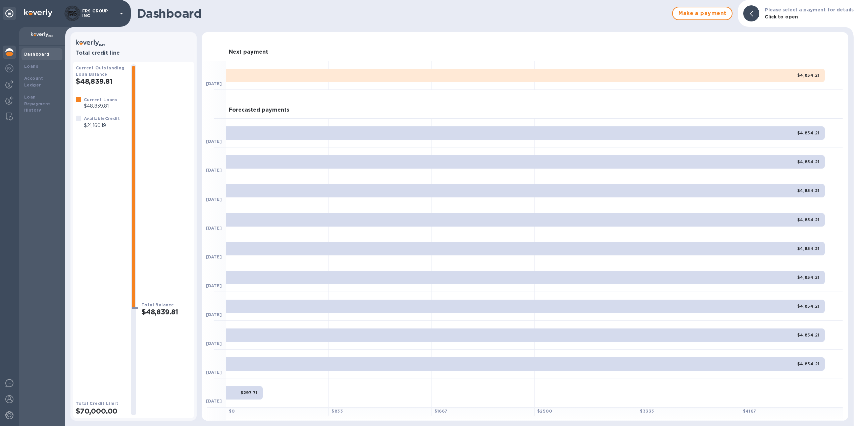  I want to click on h3: Total credit line, so click(134, 53).